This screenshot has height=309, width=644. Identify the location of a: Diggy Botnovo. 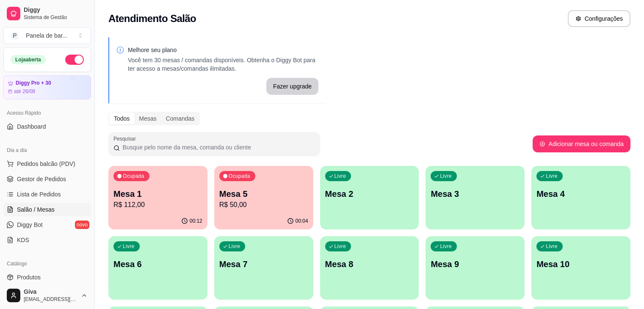
(47, 225).